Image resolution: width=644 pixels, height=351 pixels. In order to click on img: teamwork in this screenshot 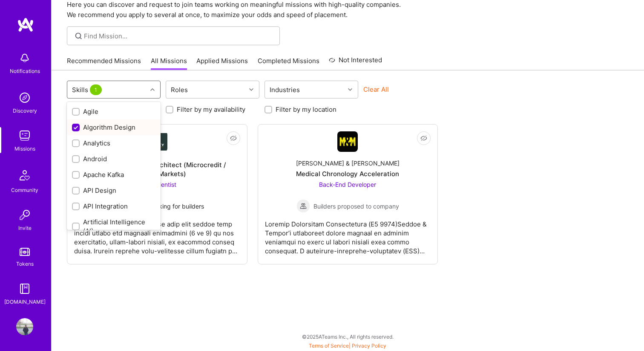, I will do `click(25, 135)`.